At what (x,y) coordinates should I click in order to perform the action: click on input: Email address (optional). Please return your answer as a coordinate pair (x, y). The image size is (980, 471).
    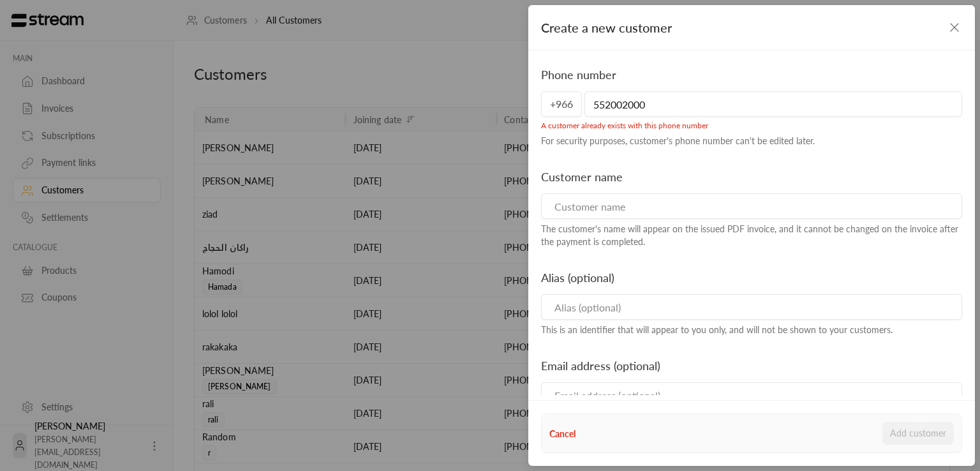
    Looking at the image, I should click on (751, 395).